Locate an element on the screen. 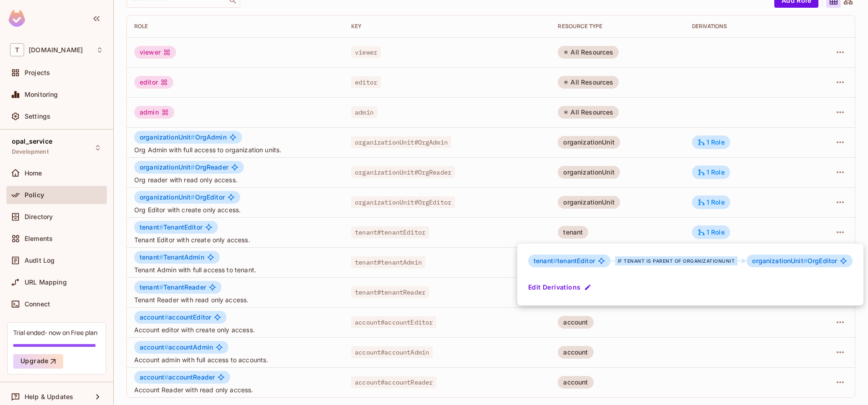 This screenshot has width=868, height=405. span: OrgEditor is located at coordinates (795, 261).